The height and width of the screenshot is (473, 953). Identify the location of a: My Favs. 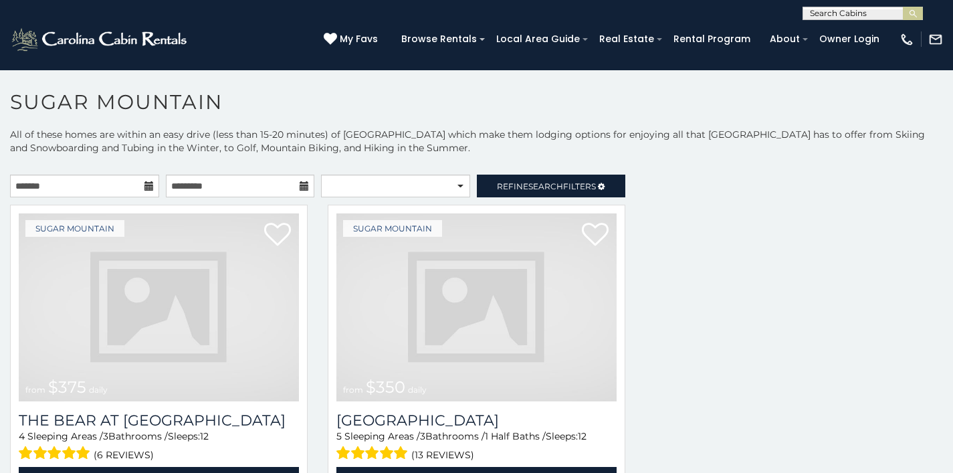
(352, 39).